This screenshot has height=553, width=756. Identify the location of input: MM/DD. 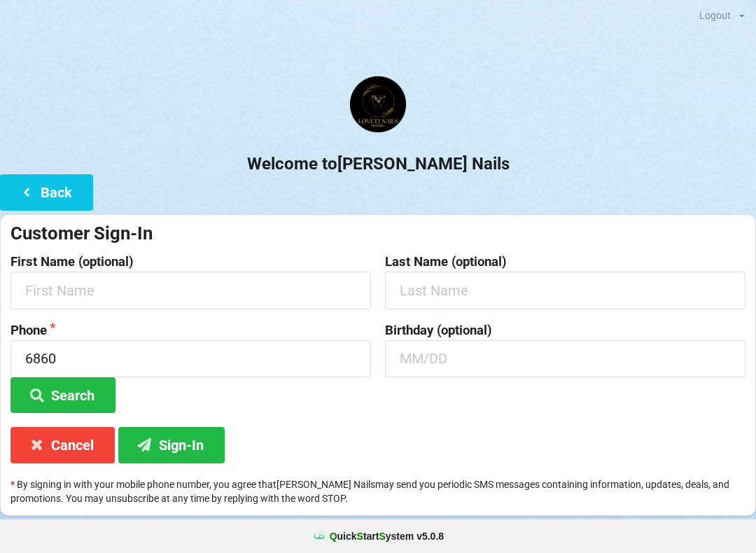
(565, 358).